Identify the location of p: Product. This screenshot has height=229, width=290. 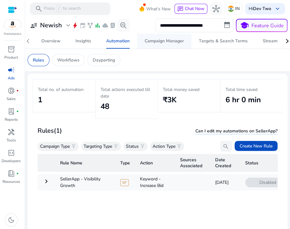
(11, 57).